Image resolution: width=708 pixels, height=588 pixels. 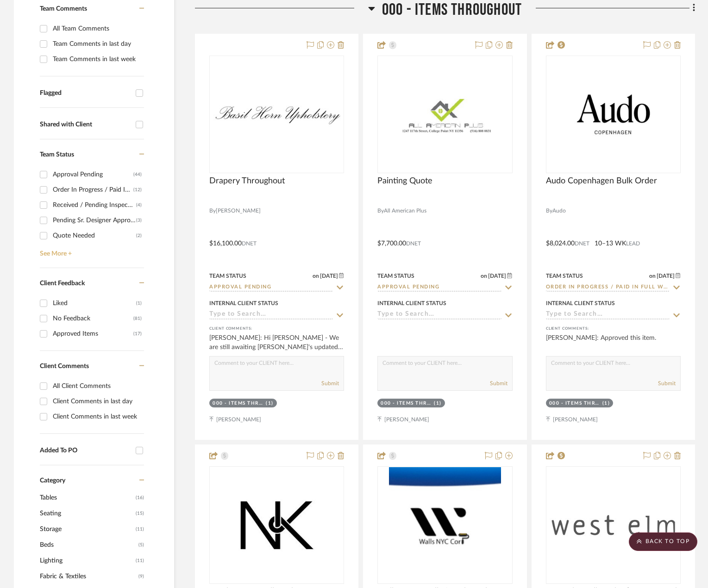 What do you see at coordinates (97, 402) in the screenshot?
I see `div: Client Comments in last day` at bounding box center [97, 402].